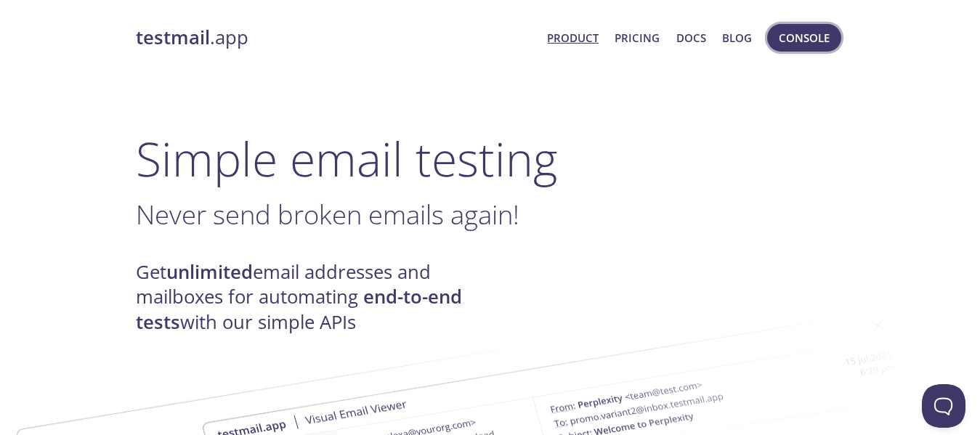  What do you see at coordinates (804, 38) in the screenshot?
I see `span: Console` at bounding box center [804, 38].